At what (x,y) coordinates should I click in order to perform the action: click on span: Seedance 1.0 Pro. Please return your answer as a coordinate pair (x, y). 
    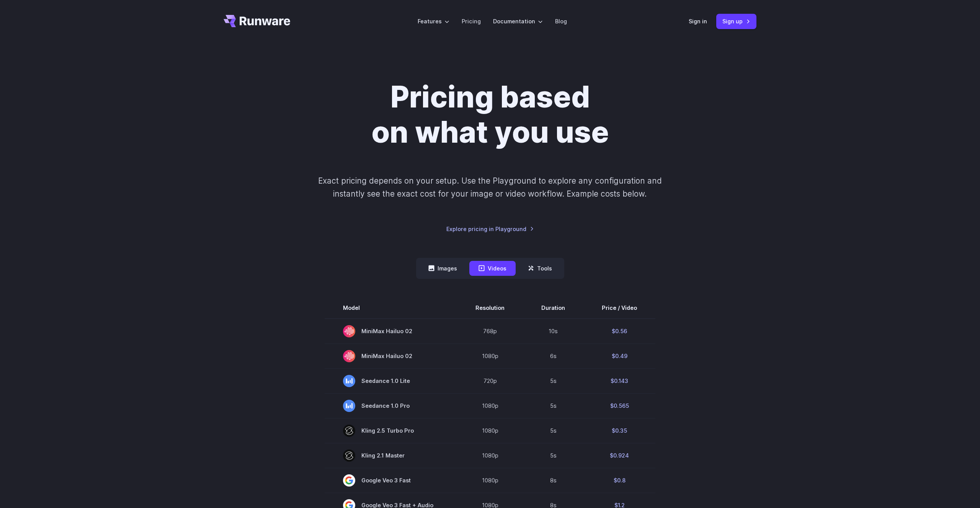
    Looking at the image, I should click on (390, 405).